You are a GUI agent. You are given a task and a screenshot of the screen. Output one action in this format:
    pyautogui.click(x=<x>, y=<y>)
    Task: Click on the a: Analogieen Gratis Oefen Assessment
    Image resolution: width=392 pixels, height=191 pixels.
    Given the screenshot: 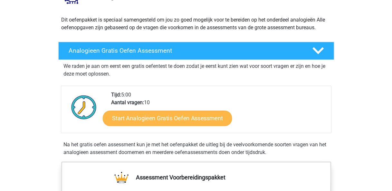 What is the action you would take?
    pyautogui.click(x=196, y=51)
    